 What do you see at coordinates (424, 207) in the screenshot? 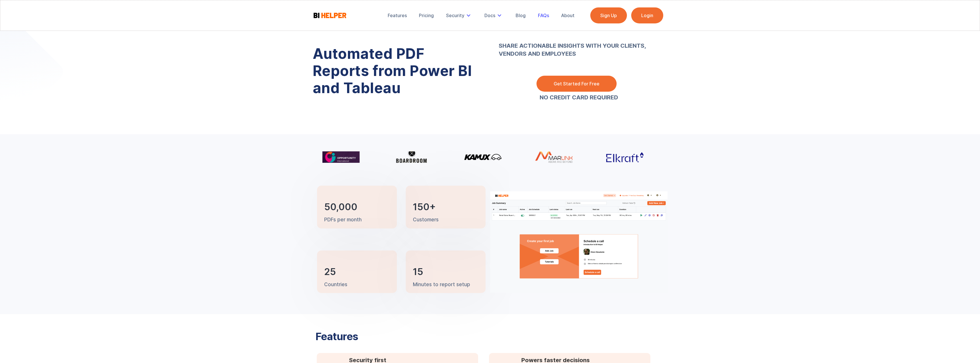
I see `h3: 150+` at bounding box center [424, 207].